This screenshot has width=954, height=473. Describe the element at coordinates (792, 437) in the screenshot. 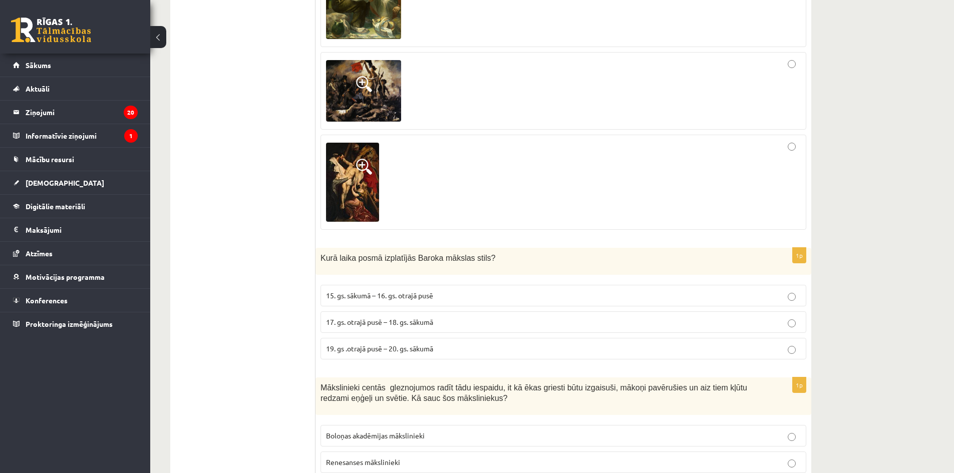

I see `input: Boloņas akadēmijas mākslinieki` at that location.